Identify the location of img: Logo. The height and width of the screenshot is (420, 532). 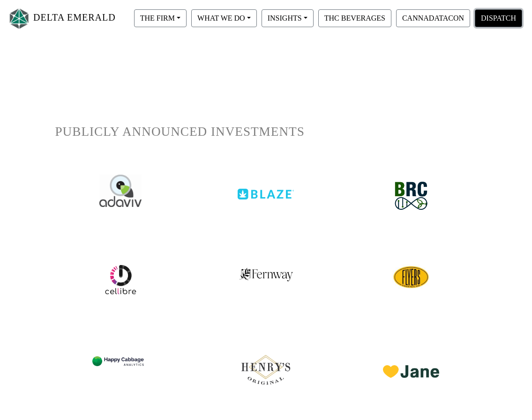
(19, 19).